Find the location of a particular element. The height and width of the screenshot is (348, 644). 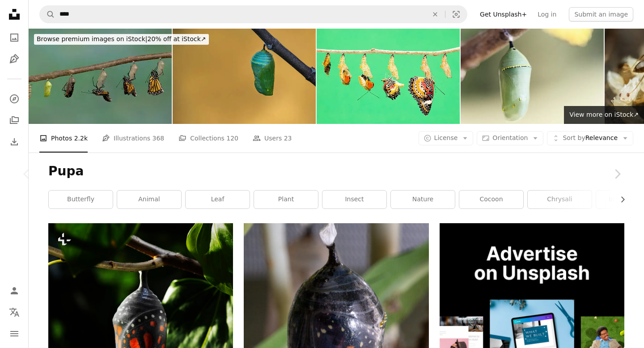

img: Monarch Butterfly Chrysalis is located at coordinates (532, 76).